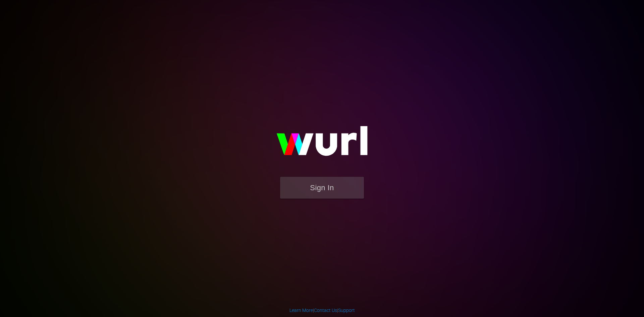  Describe the element at coordinates (322, 144) in the screenshot. I see `img: wurl-logo-on-black-223613ac3d8ba8fe6dc639794a292ebdb59501304c7dfd60c99c58986ef67473.svg` at that location.